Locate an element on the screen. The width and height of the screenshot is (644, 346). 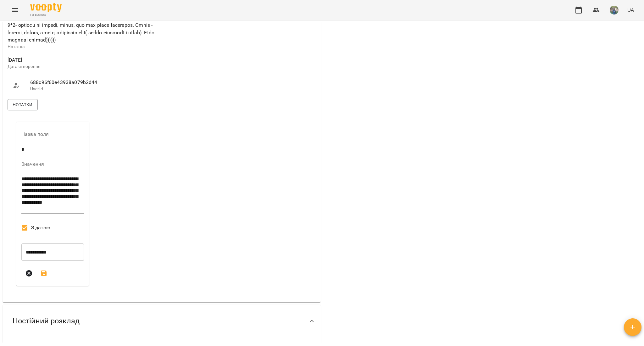
button: Нотатки is located at coordinates (23, 105).